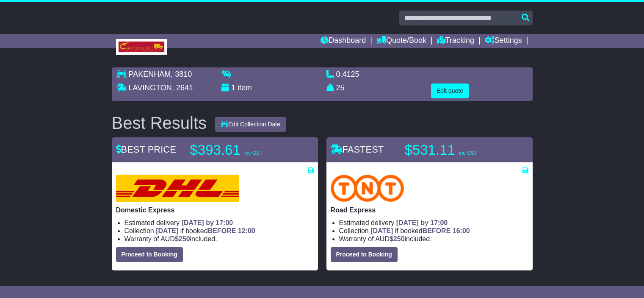 This screenshot has height=298, width=644. What do you see at coordinates (233, 88) in the screenshot?
I see `span: 1` at bounding box center [233, 88].